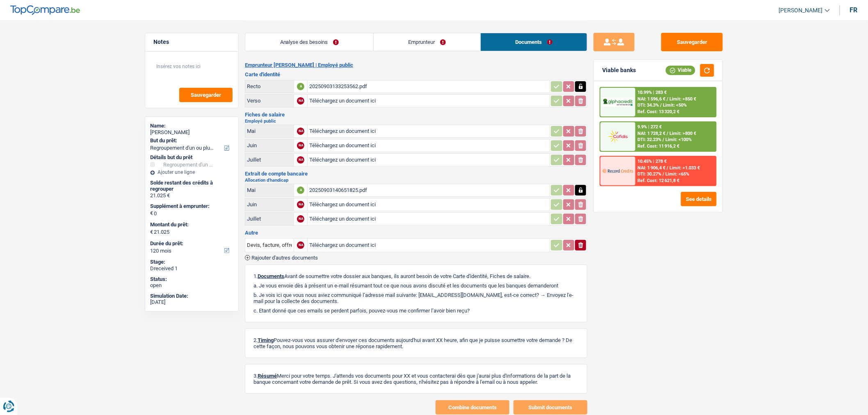  What do you see at coordinates (416, 286) in the screenshot?
I see `p: a. Je vous envoie dès à présent un e-mail résumant tout ce que nous avons discuté et les doc...` at bounding box center [416, 286].